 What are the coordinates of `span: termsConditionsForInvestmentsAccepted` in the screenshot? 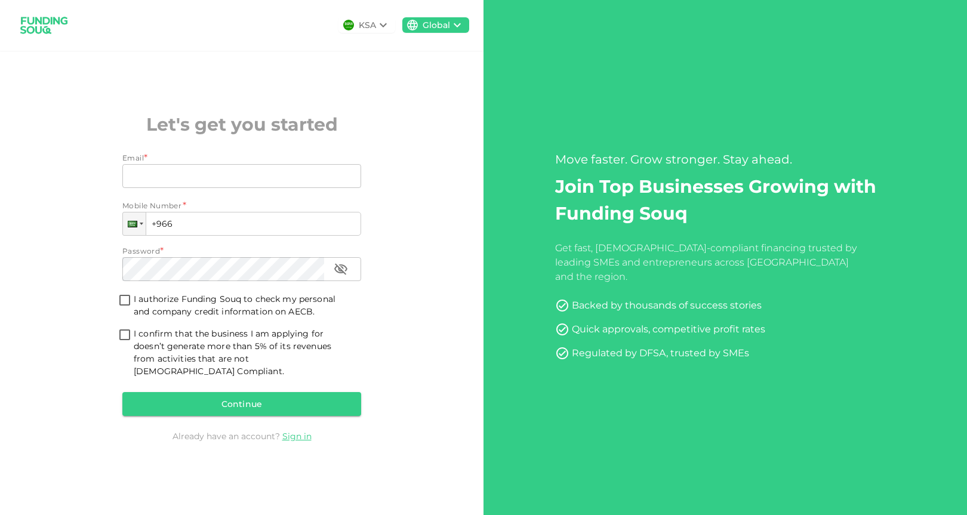 It's located at (125, 301).